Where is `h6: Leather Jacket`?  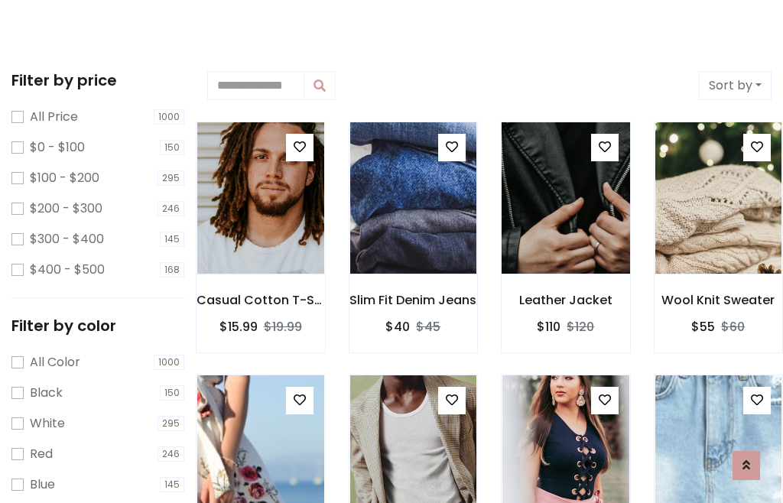 h6: Leather Jacket is located at coordinates (566, 300).